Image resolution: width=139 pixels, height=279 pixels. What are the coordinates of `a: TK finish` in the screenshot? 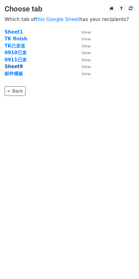 It's located at (16, 39).